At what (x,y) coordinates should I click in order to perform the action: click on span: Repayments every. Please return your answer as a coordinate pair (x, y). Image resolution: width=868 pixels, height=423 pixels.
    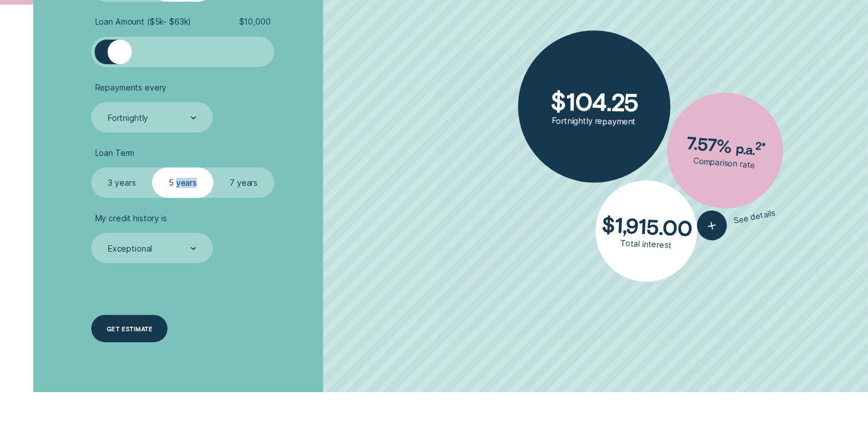
    Looking at the image, I should click on (131, 88).